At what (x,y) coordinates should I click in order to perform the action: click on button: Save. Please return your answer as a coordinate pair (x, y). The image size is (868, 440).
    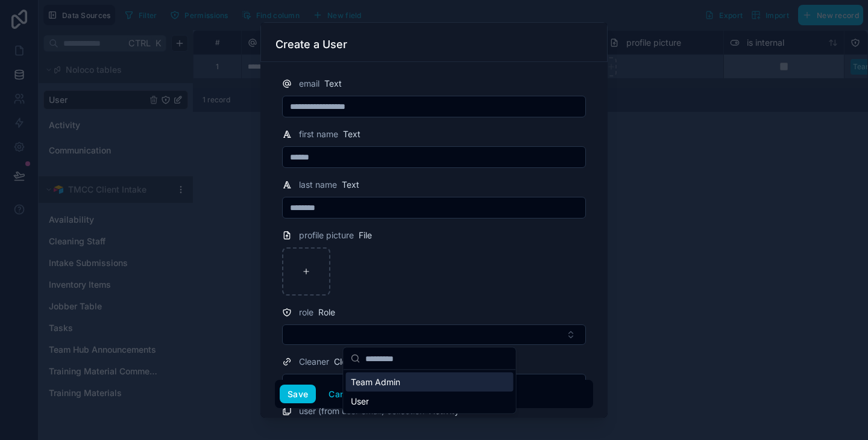
    Looking at the image, I should click on (297, 395).